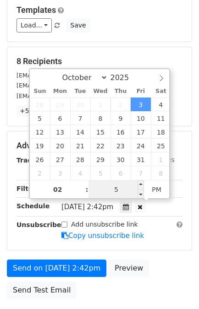 Image resolution: width=199 pixels, height=309 pixels. Describe the element at coordinates (176, 287) in the screenshot. I see `div: Chat Widget` at that location.